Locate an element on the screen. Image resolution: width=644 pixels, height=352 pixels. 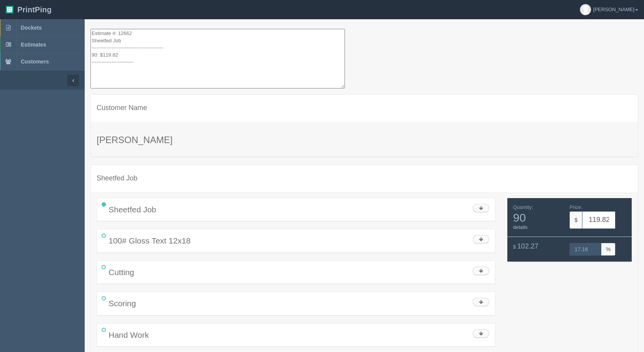
span: 90 is located at coordinates (538, 217).